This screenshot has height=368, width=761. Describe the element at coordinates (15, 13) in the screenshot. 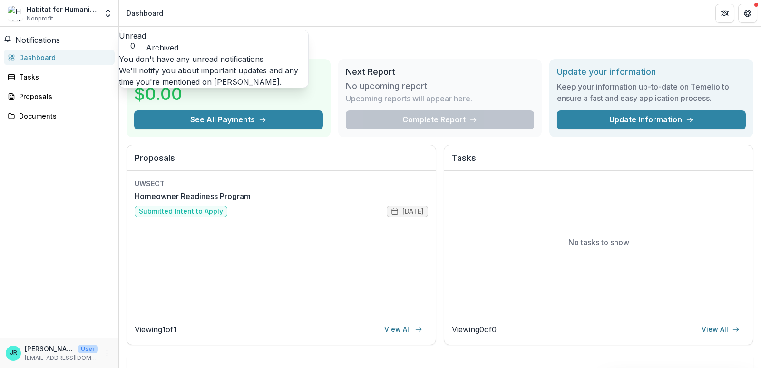

I see `img: Habitat for Humanity of Eastern Connecticut, Inc.` at that location.